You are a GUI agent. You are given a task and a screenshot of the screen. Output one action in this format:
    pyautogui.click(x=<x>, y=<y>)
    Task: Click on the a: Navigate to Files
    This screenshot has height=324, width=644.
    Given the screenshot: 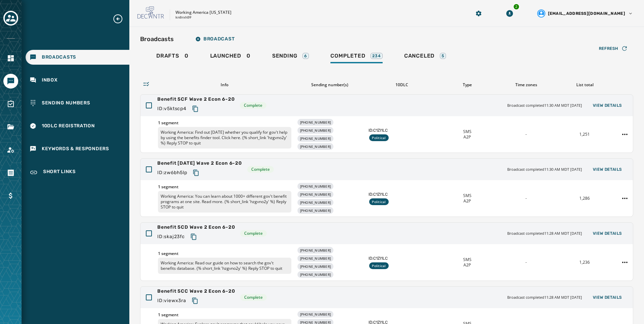 What is the action you would take?
    pyautogui.click(x=11, y=127)
    